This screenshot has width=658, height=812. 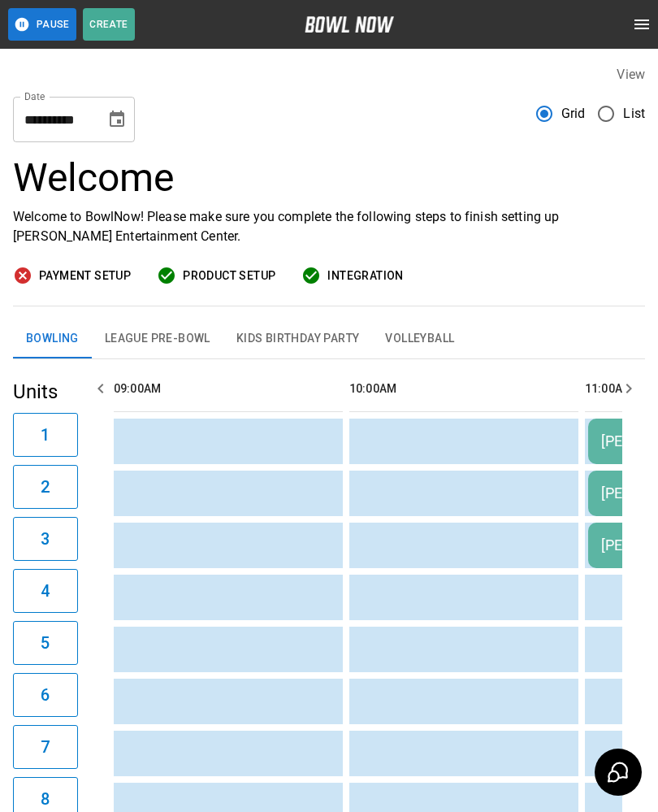 I want to click on button: League Pre-Bowl, so click(x=158, y=339).